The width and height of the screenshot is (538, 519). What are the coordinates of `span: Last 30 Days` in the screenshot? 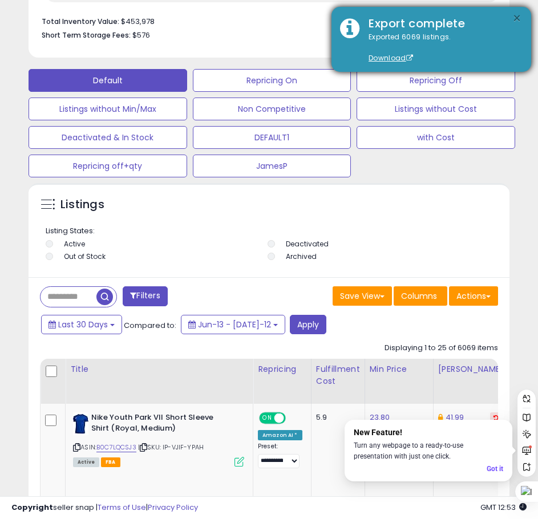 It's located at (83, 324).